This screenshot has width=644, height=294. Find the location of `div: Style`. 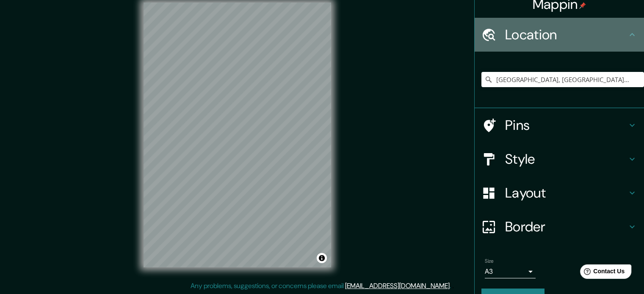

div: Style is located at coordinates (560, 159).